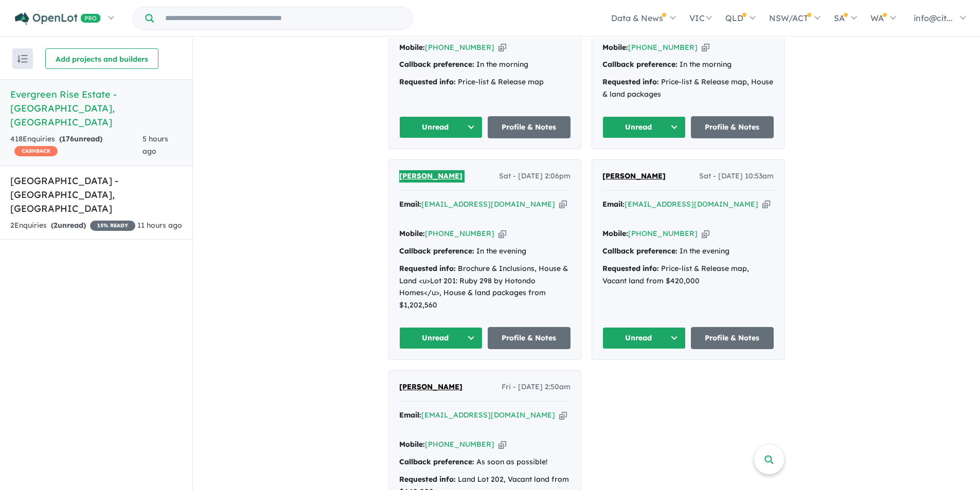 Image resolution: width=980 pixels, height=490 pixels. Describe the element at coordinates (55, 225) in the screenshot. I see `span: 2` at that location.